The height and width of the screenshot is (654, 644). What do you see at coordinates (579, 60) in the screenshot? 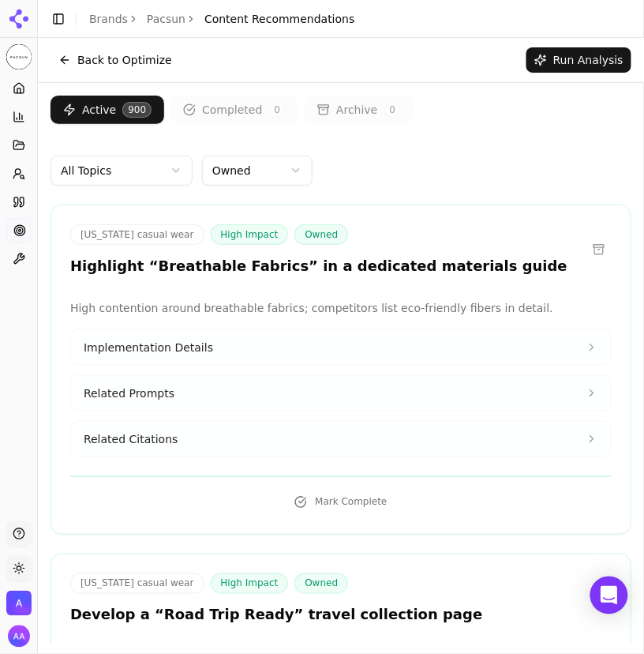
I see `button: Run Analysis` at bounding box center [579, 60].